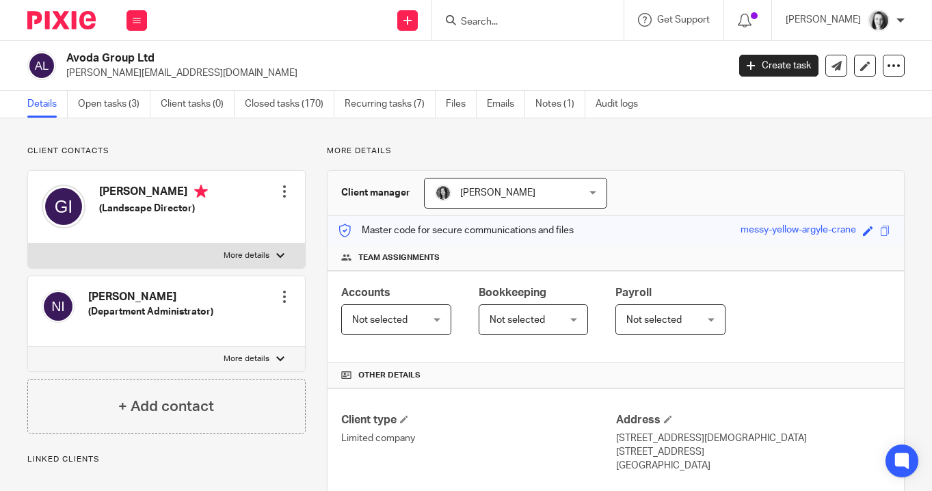 This screenshot has height=491, width=932. I want to click on img: brodie%203%20small.jpg, so click(443, 193).